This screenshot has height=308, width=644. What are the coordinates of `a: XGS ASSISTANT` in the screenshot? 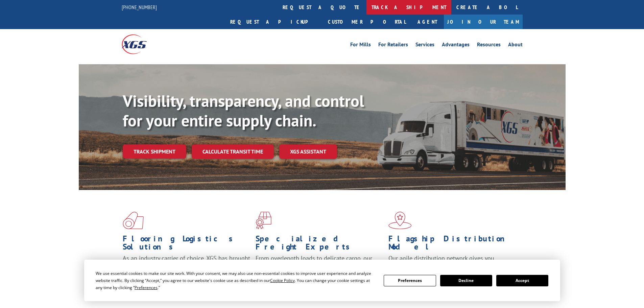 It's located at (308, 152).